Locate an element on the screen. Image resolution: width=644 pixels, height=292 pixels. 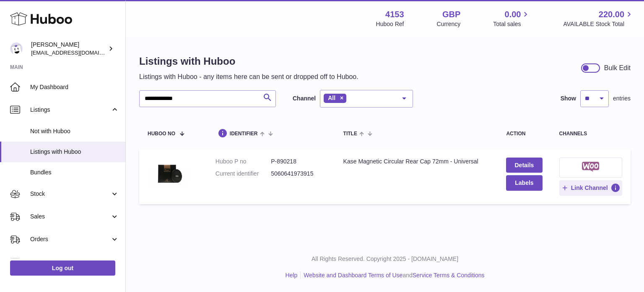
p: Listings with Huboo - any items here can be sent or dropped off to Huboo. is located at coordinates (248, 77).